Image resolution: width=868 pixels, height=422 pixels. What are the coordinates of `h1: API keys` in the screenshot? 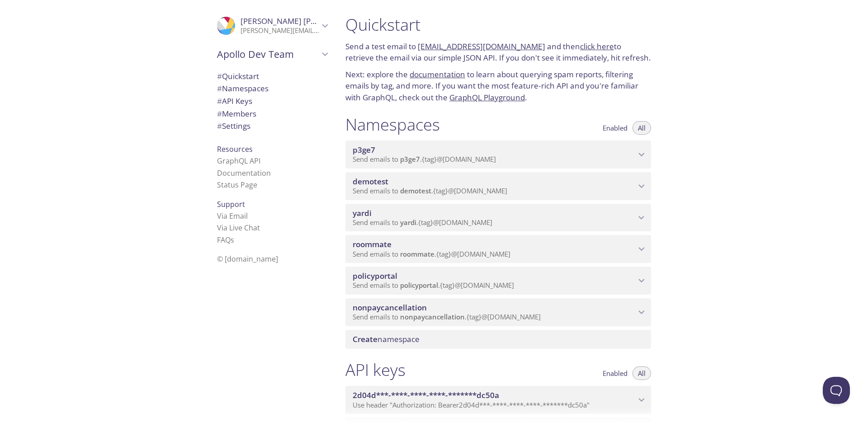 It's located at (375, 370).